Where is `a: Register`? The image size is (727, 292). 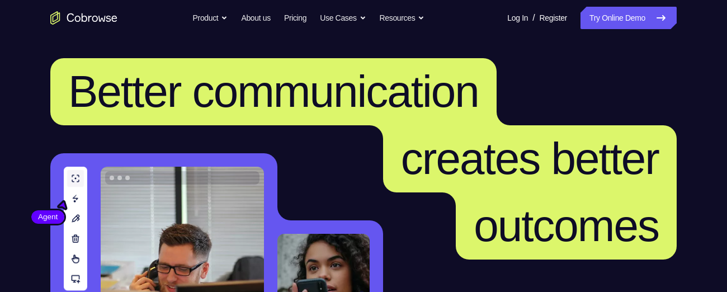 a: Register is located at coordinates (553, 18).